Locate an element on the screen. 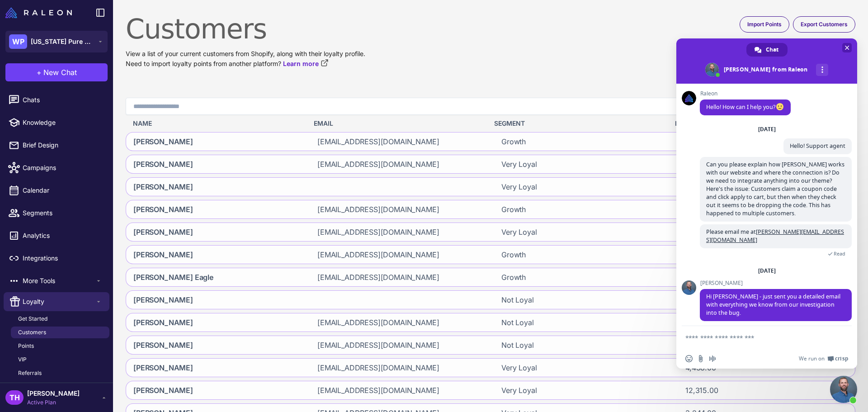 The image size is (868, 412). h1: Customers is located at coordinates (490, 29).